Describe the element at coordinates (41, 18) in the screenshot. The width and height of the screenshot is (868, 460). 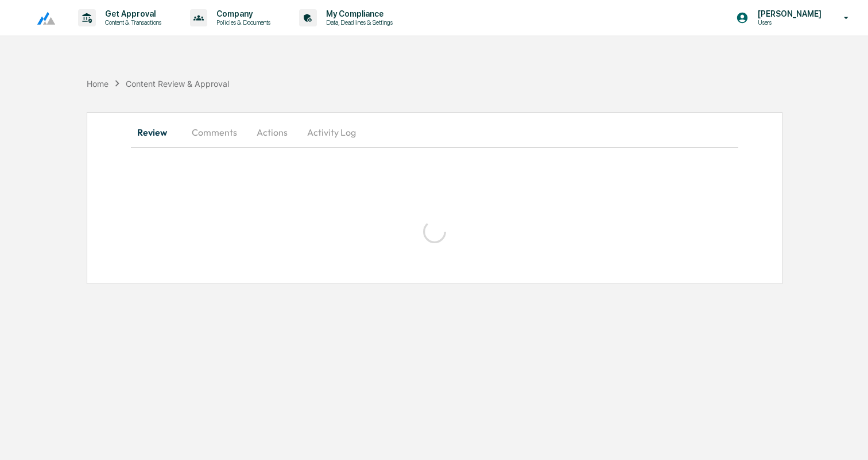
I see `img: logo` at that location.